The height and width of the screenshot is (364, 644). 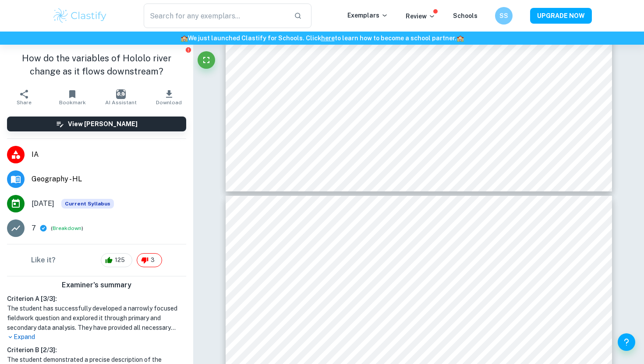 I want to click on button: UPGRADE NOW, so click(x=560, y=16).